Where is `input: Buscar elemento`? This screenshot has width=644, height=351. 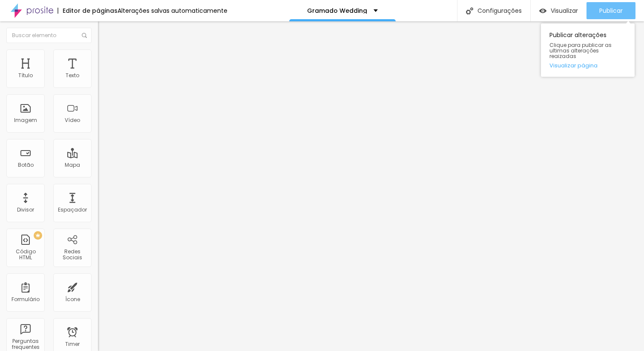
input: Buscar elemento is located at coordinates (49, 35).